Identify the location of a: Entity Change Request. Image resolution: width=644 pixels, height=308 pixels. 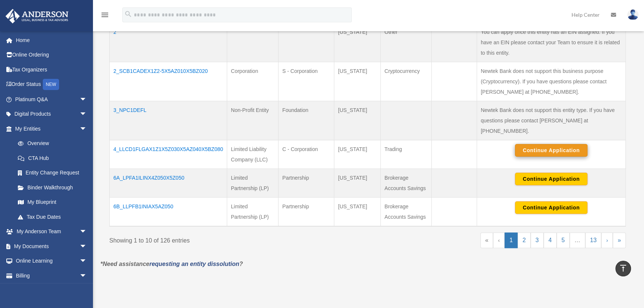
(53, 173).